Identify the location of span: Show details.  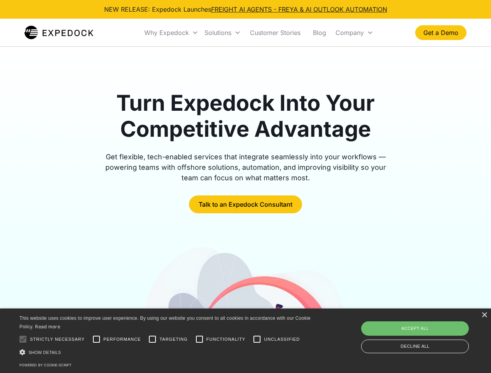
(45, 353).